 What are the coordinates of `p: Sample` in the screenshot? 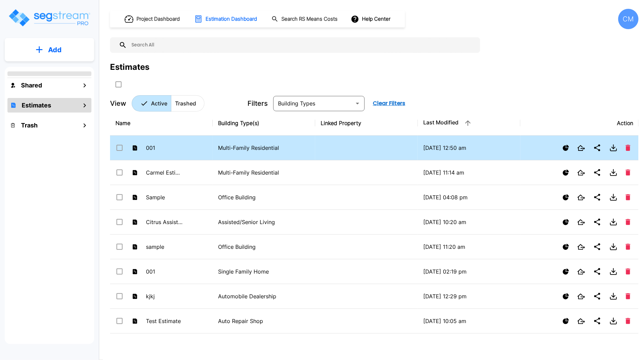 It's located at (164, 197).